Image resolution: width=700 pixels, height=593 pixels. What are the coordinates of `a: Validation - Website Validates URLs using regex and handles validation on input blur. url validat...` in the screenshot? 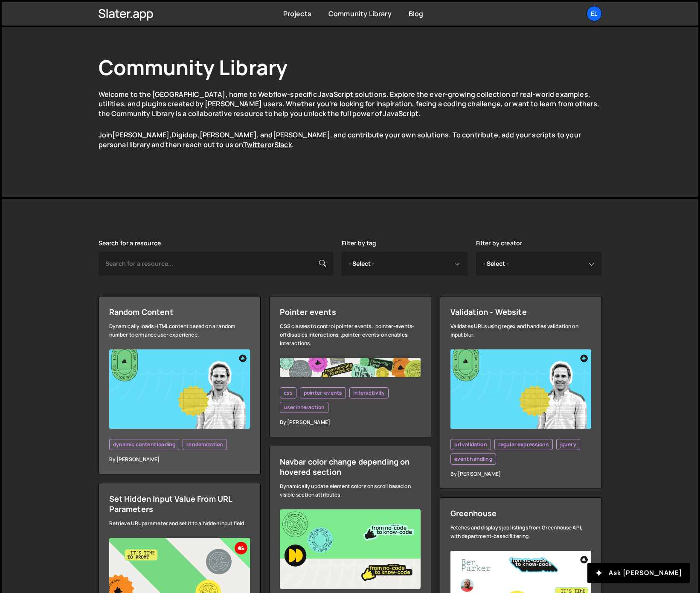 It's located at (520, 392).